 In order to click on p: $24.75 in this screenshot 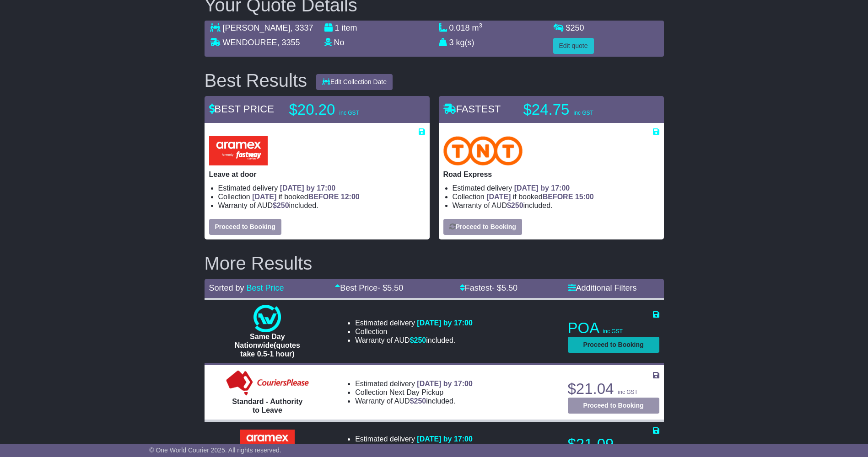, I will do `click(580, 110)`.